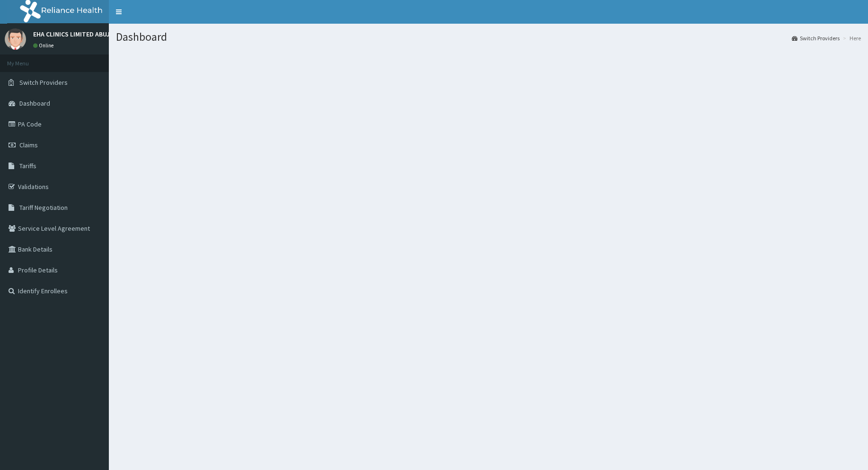 This screenshot has width=868, height=470. Describe the element at coordinates (29, 145) in the screenshot. I see `span: Claims` at that location.